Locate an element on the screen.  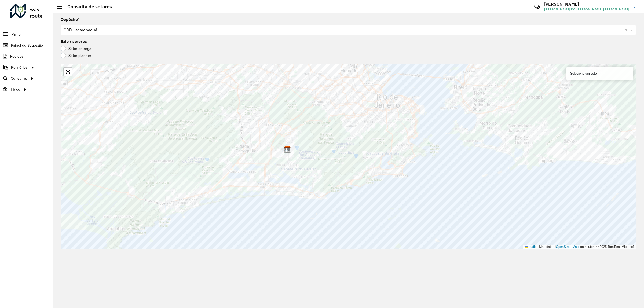
span: Tático is located at coordinates (15, 89).